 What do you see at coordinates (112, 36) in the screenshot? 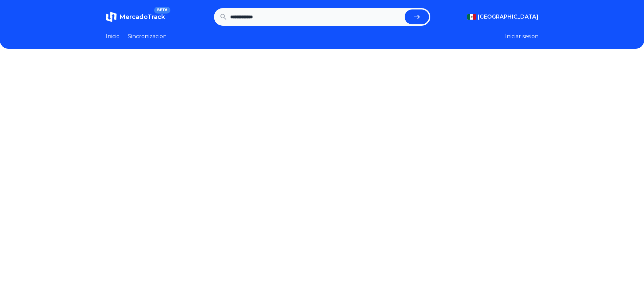
I see `a: Inicio` at bounding box center [112, 36].